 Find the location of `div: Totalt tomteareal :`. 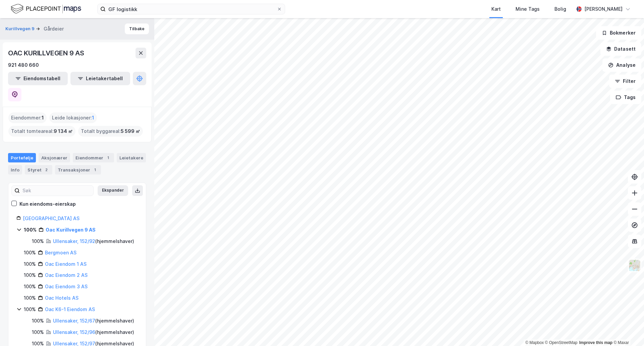

div: Totalt tomteareal : is located at coordinates (42, 131).